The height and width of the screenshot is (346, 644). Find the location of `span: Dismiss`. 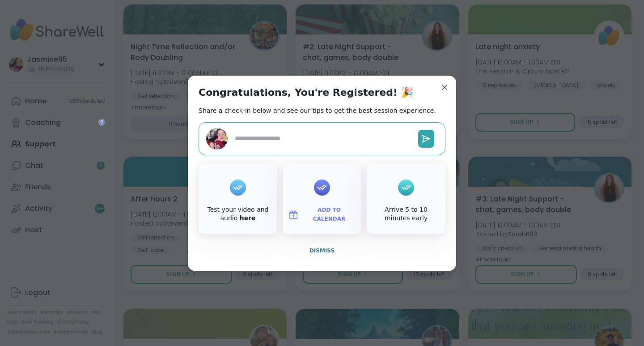

span: Dismiss is located at coordinates (322, 251).